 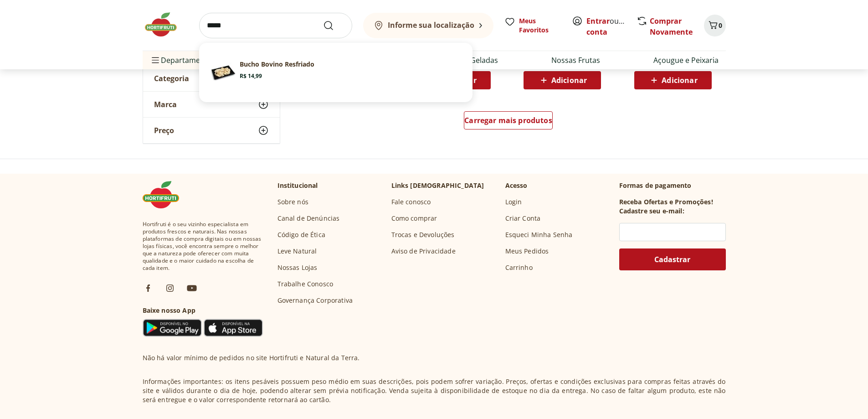 I want to click on a: Meus Favoritos, so click(x=533, y=26).